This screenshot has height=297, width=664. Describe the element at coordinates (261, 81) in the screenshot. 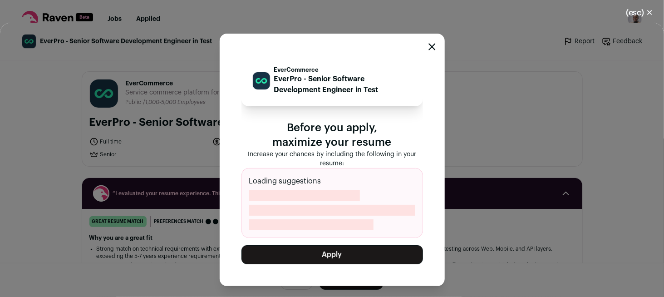

I see `img: a62f3687621b8697e9488e78d6c5a38f6e4798a24e453e3252adbf6215856b0f.jpg` at that location.